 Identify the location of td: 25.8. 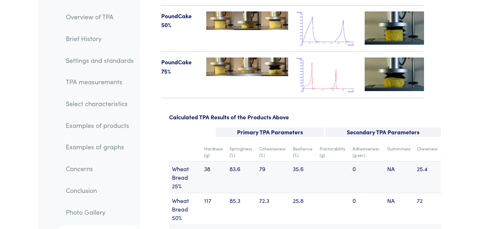
(303, 209).